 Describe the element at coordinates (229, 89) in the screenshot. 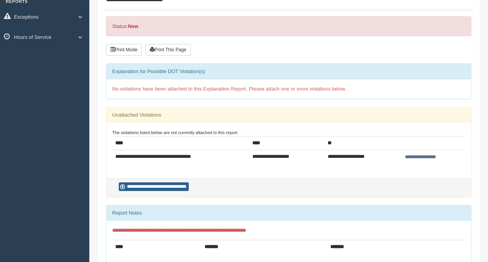

I see `span: No violations have been attached to this Explanation Report. Please attach one or more violations...` at that location.